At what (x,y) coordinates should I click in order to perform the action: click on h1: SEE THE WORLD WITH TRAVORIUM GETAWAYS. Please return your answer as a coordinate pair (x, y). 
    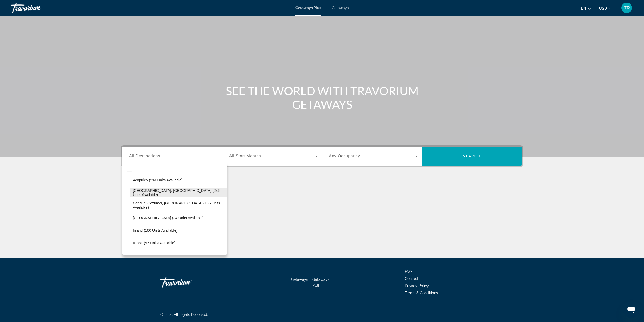
    Looking at the image, I should click on (322, 98).